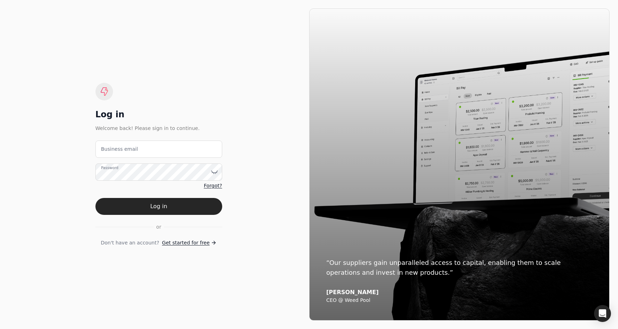  Describe the element at coordinates (119, 149) in the screenshot. I see `label: Business email` at that location.